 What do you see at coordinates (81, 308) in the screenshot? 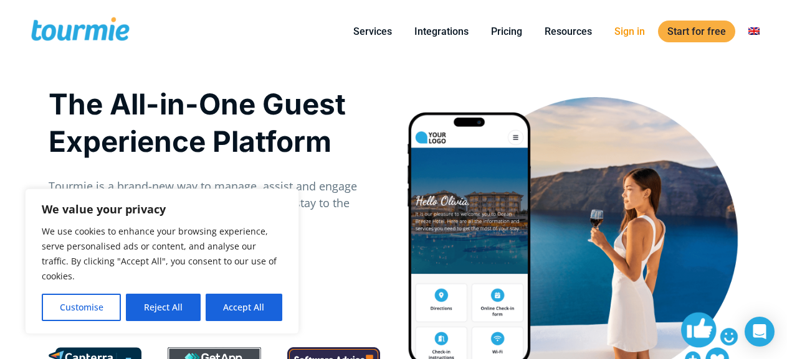
I see `button: Customise` at bounding box center [81, 308].